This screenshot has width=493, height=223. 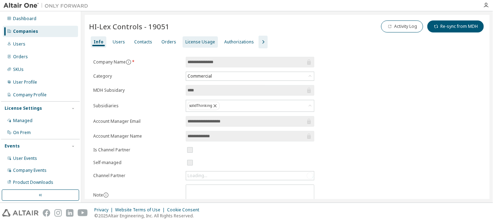 What do you see at coordinates (25, 159) in the screenshot?
I see `div: User Events` at bounding box center [25, 159].